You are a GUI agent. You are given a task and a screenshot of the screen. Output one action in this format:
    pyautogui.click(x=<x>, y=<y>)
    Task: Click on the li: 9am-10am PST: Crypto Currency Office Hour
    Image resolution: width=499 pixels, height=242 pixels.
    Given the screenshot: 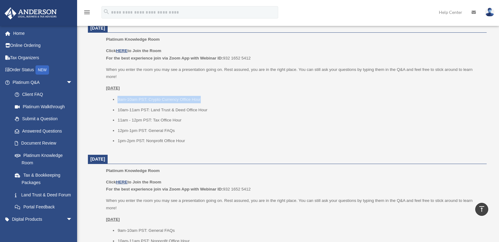 What is the action you would take?
    pyautogui.click(x=300, y=100)
    